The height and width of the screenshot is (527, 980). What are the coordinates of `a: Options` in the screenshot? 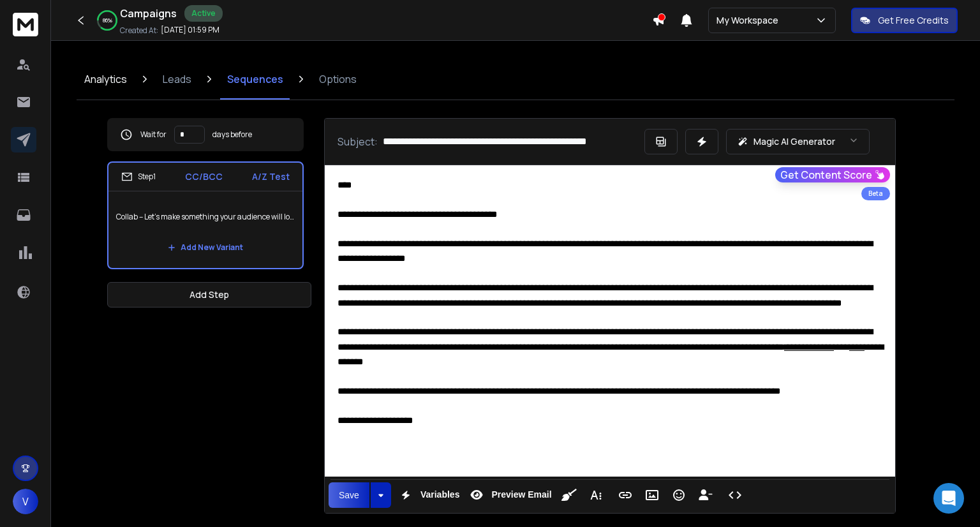 It's located at (337, 79).